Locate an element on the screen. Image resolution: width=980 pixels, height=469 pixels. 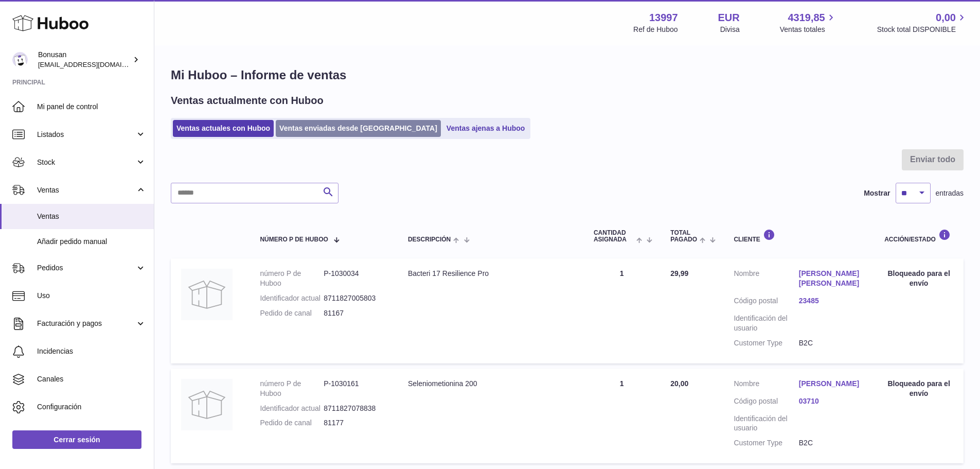
span: 20,00 is located at coordinates (679, 383).